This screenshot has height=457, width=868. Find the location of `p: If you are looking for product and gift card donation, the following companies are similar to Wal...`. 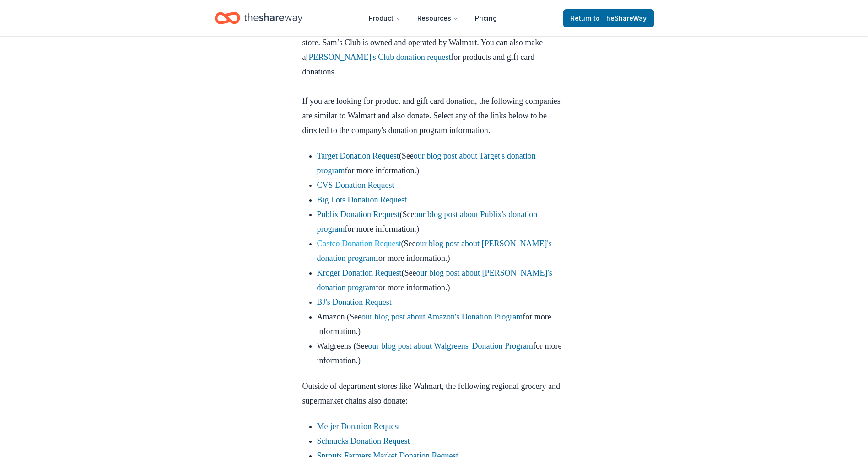

p: If you are looking for product and gift card donation, the following companies are similar to Wal... is located at coordinates (434, 116).